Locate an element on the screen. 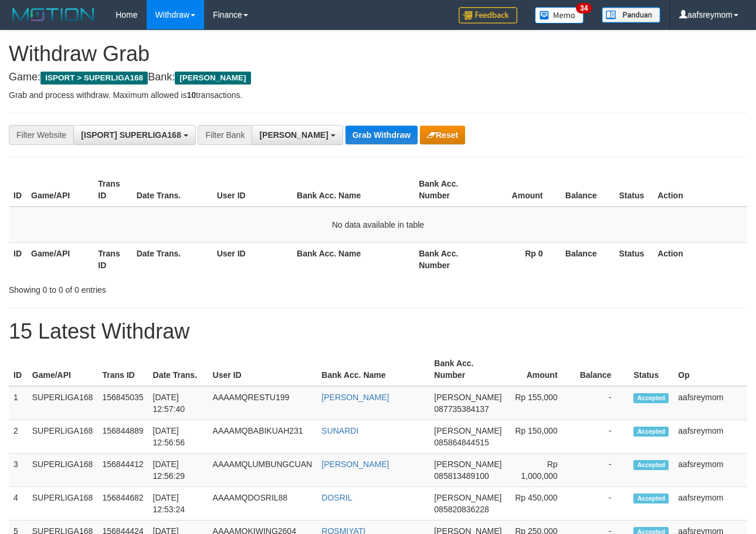 The height and width of the screenshot is (534, 756). strong: 10 is located at coordinates (192, 95).